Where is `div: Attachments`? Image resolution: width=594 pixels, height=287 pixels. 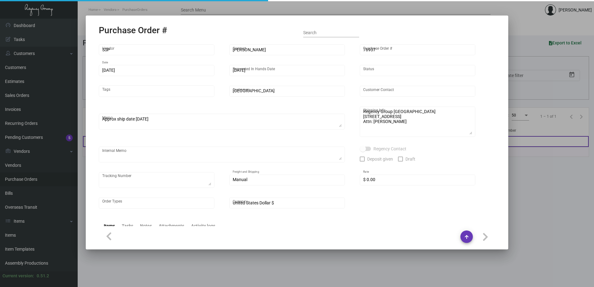 div: Attachments is located at coordinates (172, 226).